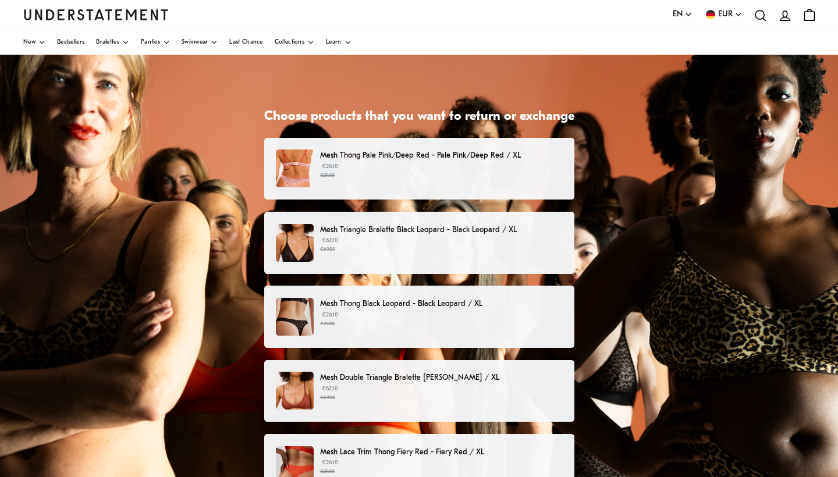 The width and height of the screenshot is (838, 477). What do you see at coordinates (245, 42) in the screenshot?
I see `span: Last Chance` at bounding box center [245, 42].